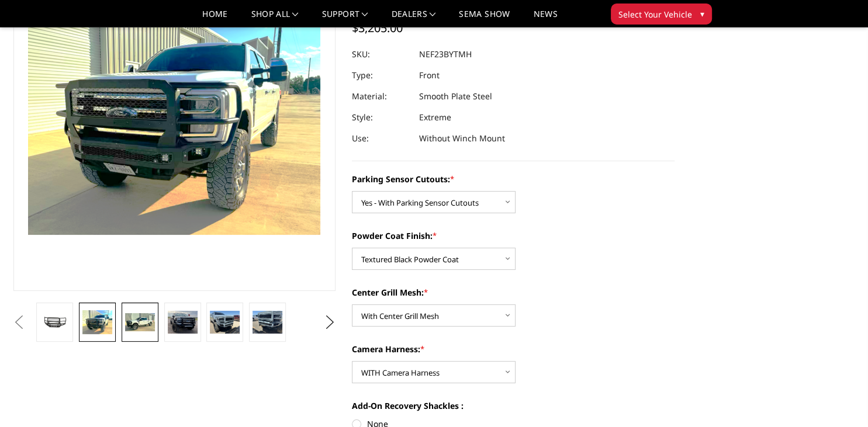 The height and width of the screenshot is (427, 868). Describe the element at coordinates (19, 323) in the screenshot. I see `button: Previous` at that location.